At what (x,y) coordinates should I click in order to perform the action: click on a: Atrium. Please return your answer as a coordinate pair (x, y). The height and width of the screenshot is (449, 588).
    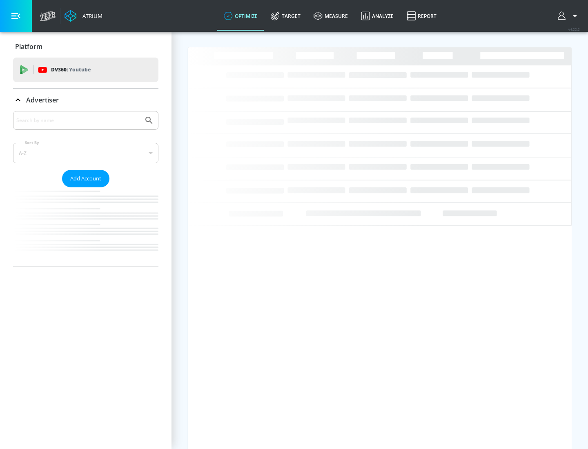
    Looking at the image, I should click on (83, 16).